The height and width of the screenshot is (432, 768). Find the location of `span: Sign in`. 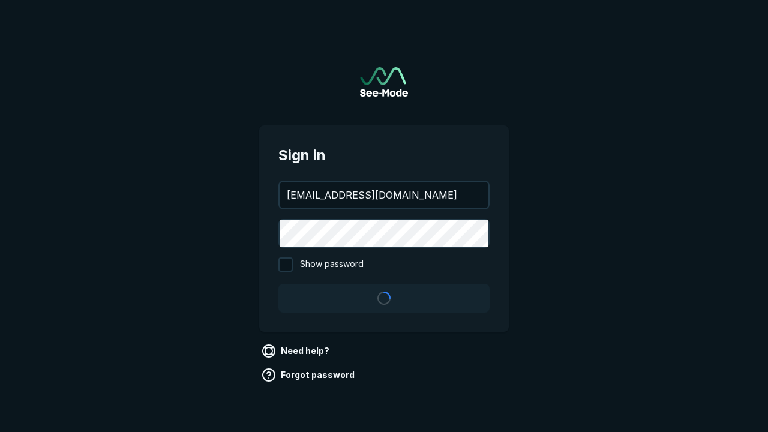

span: Sign in is located at coordinates (384, 155).